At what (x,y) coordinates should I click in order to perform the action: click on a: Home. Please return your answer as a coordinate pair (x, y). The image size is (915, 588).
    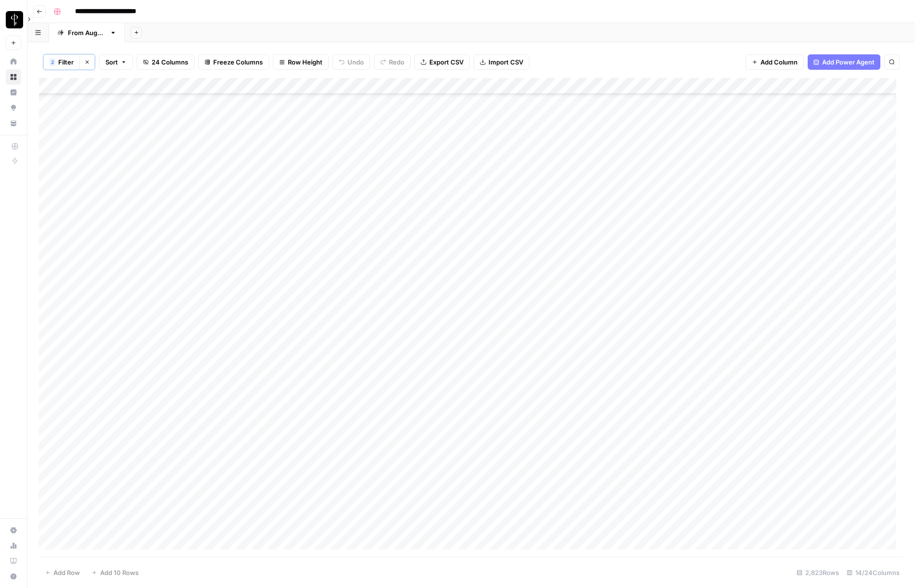
    Looking at the image, I should click on (14, 62).